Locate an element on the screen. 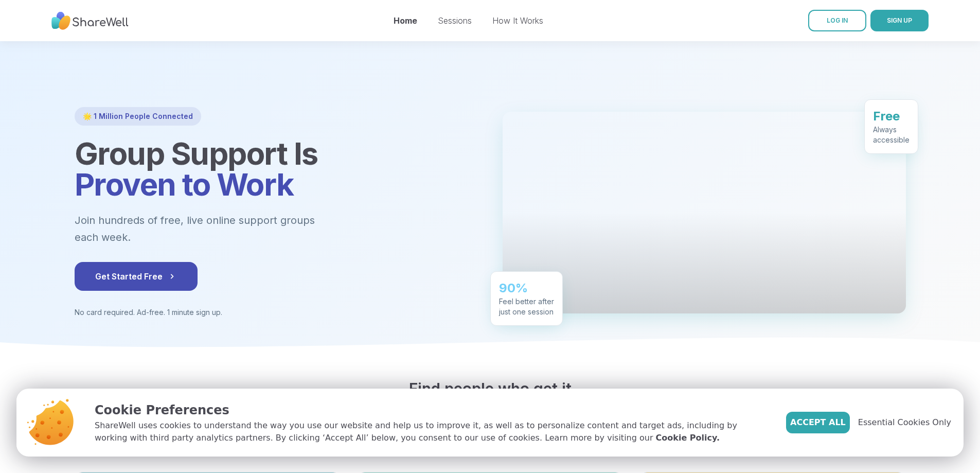  a: Sessions is located at coordinates (455, 20).